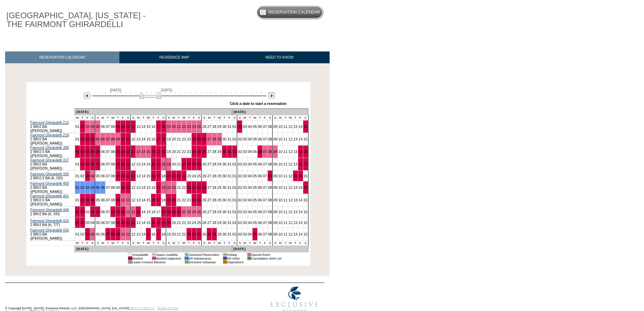  Describe the element at coordinates (225, 176) in the screenshot. I see `a: 30` at that location.